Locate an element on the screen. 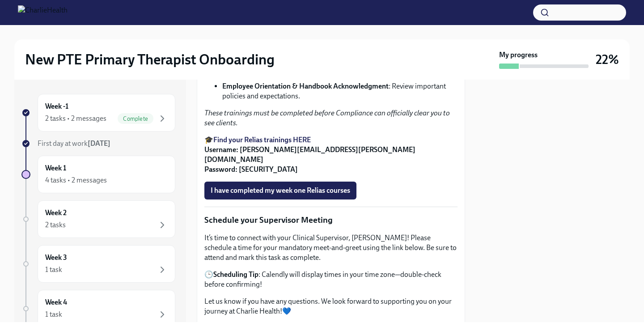 This screenshot has width=644, height=331. a: Week -12 tasks • 2 messagesComplete is located at coordinates (98, 113).